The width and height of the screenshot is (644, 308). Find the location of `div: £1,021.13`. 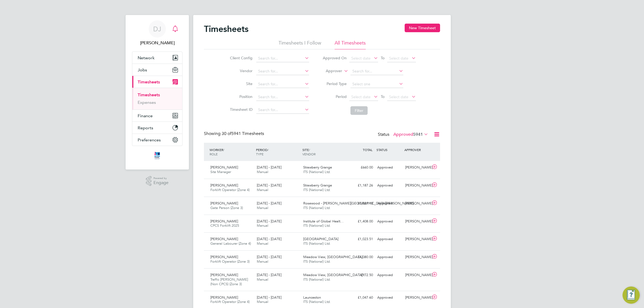

div: £1,021.13 is located at coordinates (361, 203).